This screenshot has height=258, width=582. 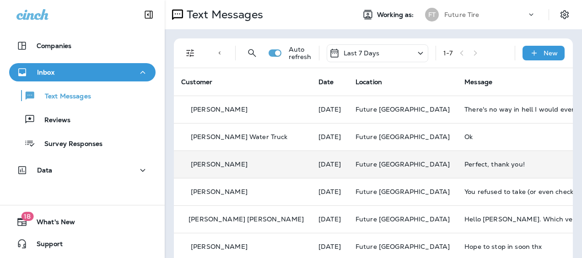 I want to click on span: 18, so click(x=27, y=216).